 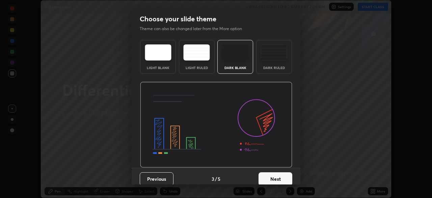 I want to click on img: darkThemeBanner.d06ce4a2.svg, so click(x=216, y=125).